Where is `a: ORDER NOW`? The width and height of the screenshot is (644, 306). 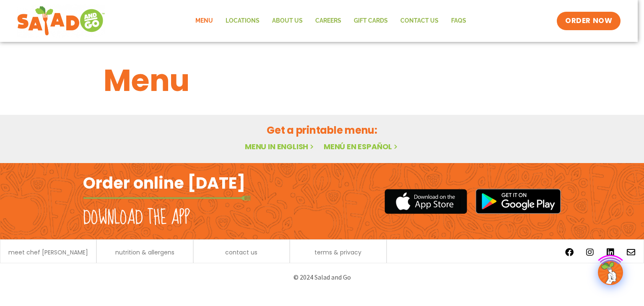 a: ORDER NOW is located at coordinates (588, 21).